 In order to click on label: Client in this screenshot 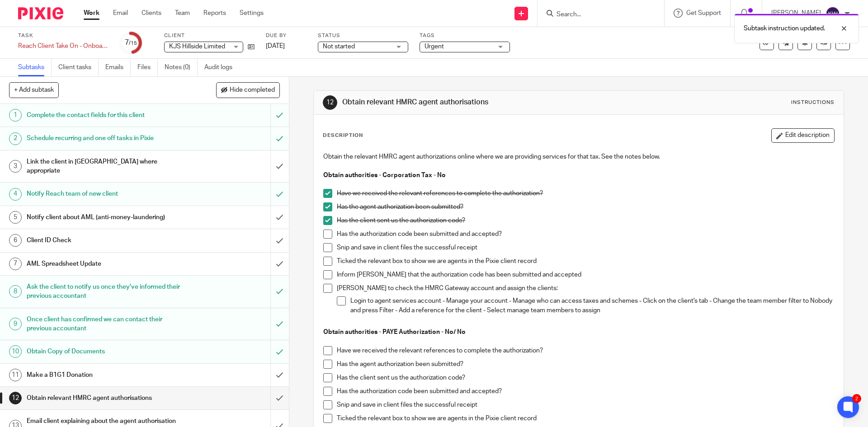, I will do `click(209, 36)`.